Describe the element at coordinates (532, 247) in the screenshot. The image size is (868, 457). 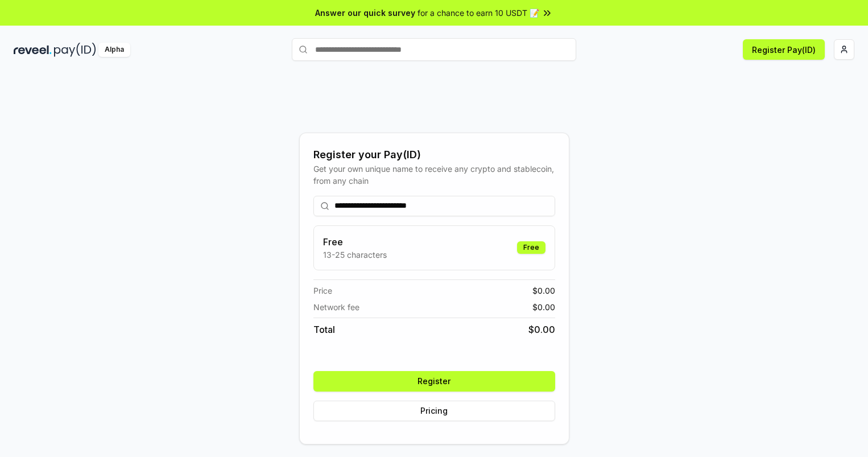
I see `div: Free` at that location.